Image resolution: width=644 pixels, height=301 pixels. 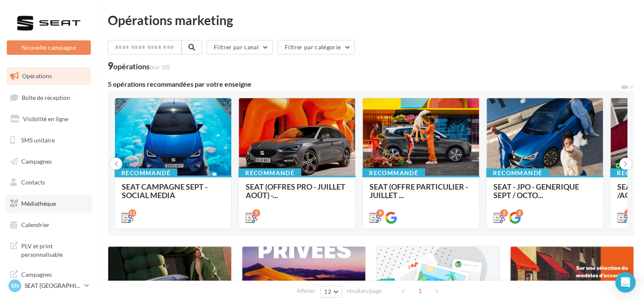 What do you see at coordinates (54, 278) in the screenshot?
I see `span: Campagnes DataOnDemand` at bounding box center [54, 278].